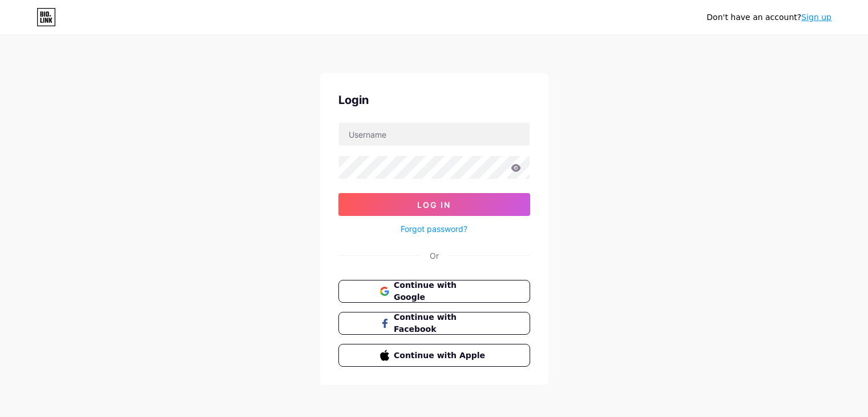  What do you see at coordinates (441, 291) in the screenshot?
I see `span: Continue with Google` at bounding box center [441, 291].